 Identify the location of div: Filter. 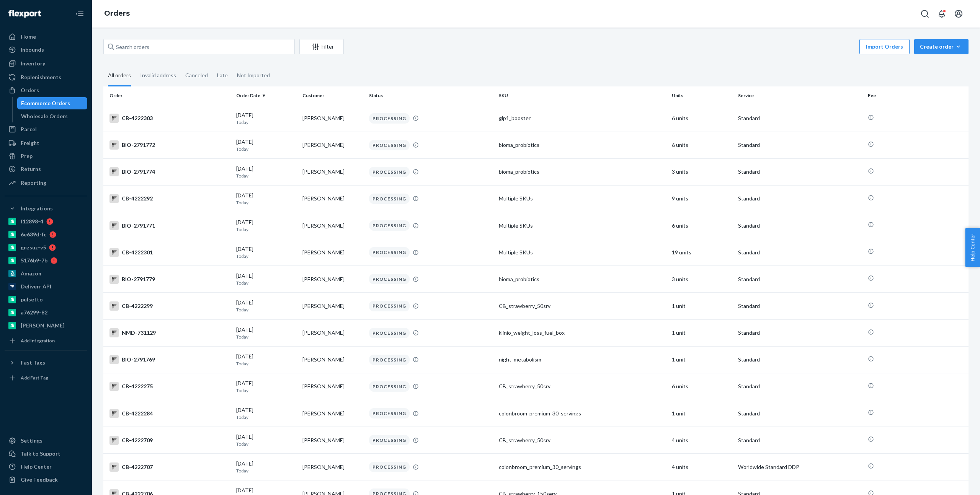
(321, 47).